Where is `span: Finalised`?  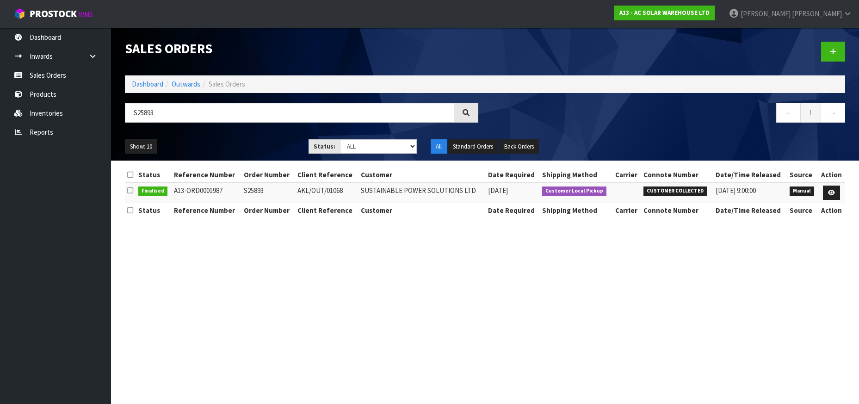
span: Finalised is located at coordinates (153, 191).